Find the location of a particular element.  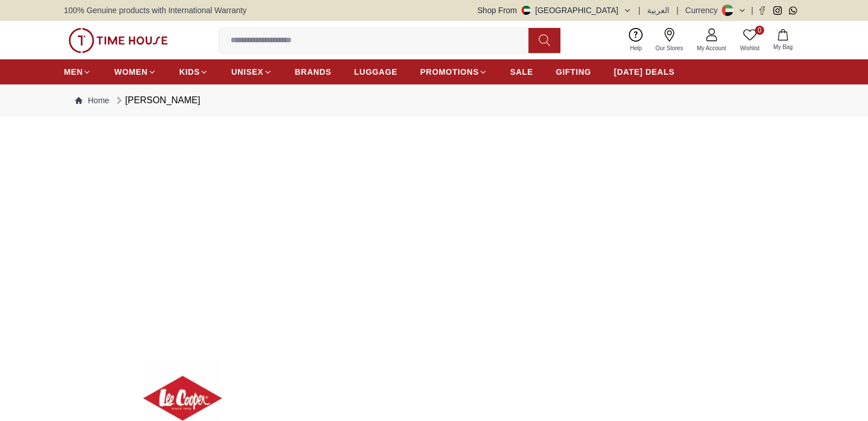

span: MEN is located at coordinates (73, 72).